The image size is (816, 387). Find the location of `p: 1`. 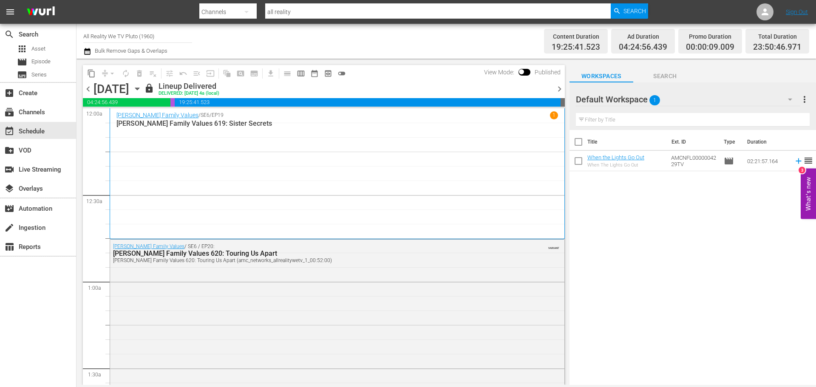

p: 1 is located at coordinates (554, 115).